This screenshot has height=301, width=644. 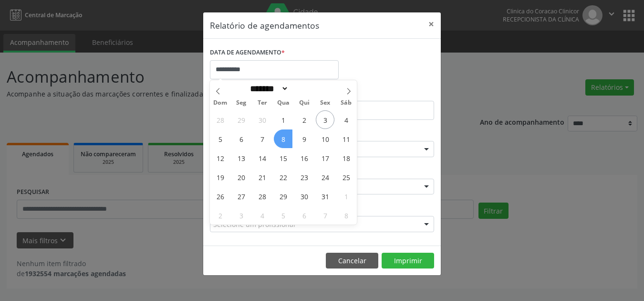 I want to click on span: Novembro 1, 2025, so click(x=346, y=196).